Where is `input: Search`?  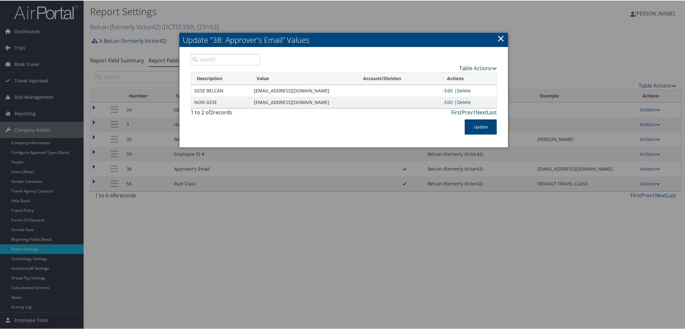 input: Search is located at coordinates (225, 59).